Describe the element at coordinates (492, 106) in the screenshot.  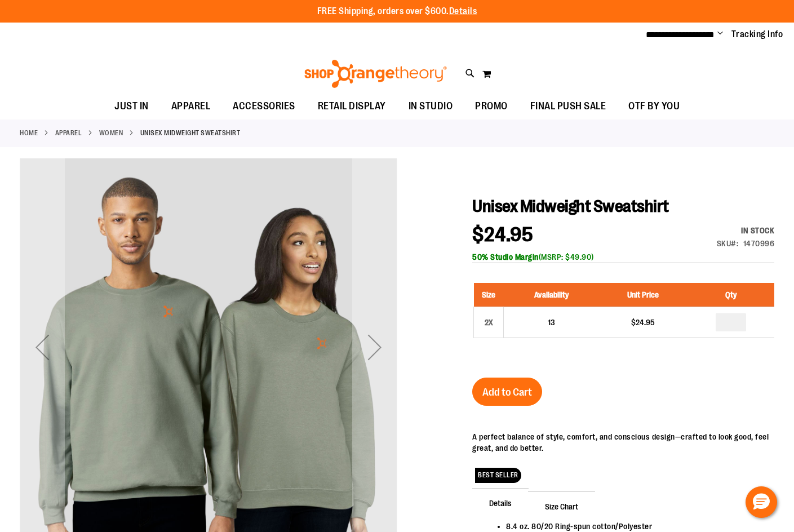
I see `a: PROMO` at that location.